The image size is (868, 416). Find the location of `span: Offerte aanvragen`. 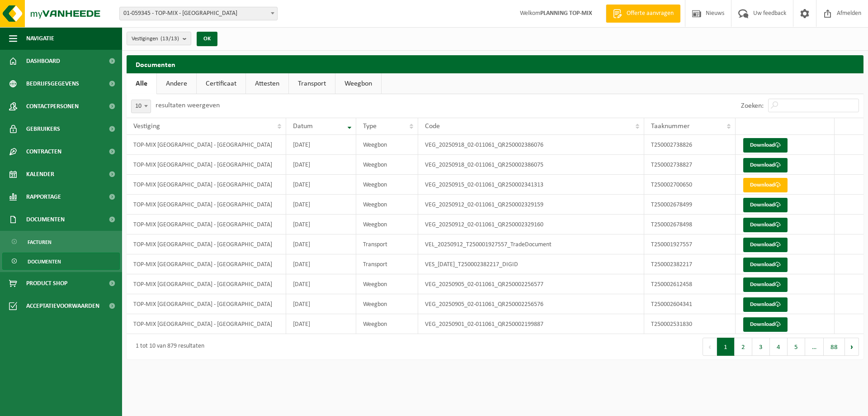

span: Offerte aanvragen is located at coordinates (650, 14).